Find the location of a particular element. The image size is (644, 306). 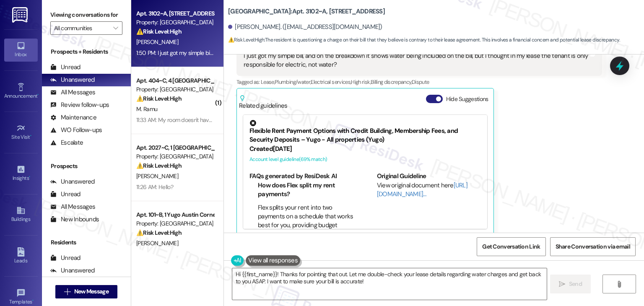

div: View original document here is located at coordinates (428, 190).